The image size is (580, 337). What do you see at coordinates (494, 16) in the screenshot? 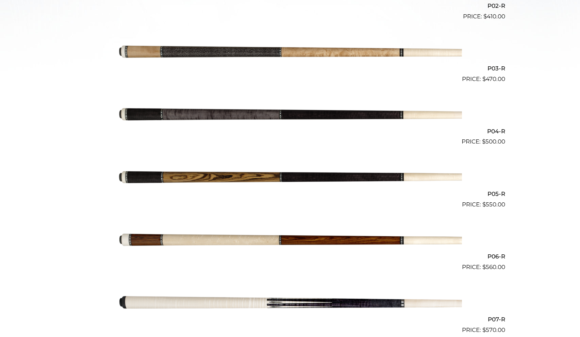
I see `bdi: 410.00` at bounding box center [494, 16].